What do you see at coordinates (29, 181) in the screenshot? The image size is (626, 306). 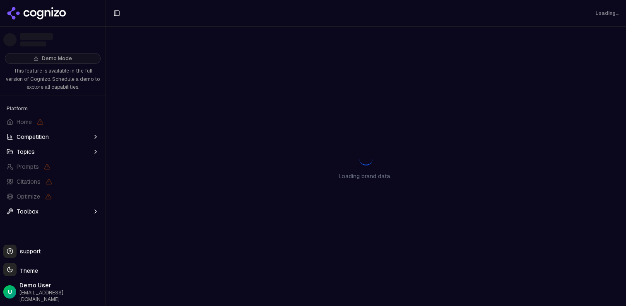 I see `span: Citations` at bounding box center [29, 181].